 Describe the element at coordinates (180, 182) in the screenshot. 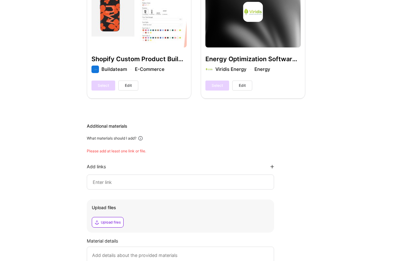

I see `input: Enter link` at that location.